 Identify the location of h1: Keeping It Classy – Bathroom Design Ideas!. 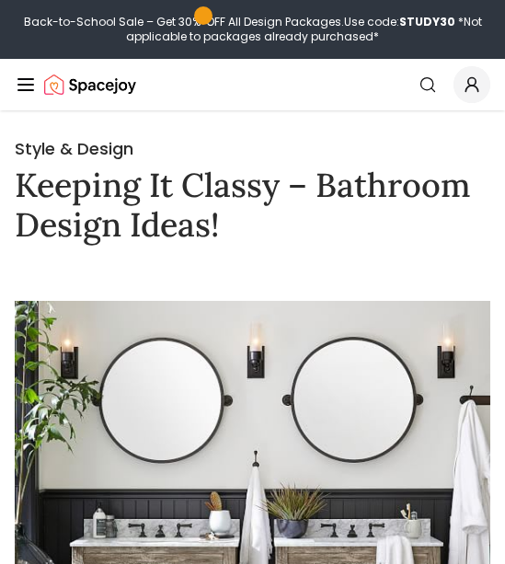
(252, 205).